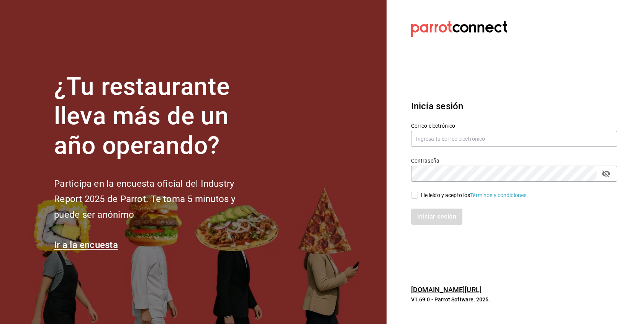 The width and height of the screenshot is (644, 324). I want to click on a: Términos y condiciones., so click(499, 195).